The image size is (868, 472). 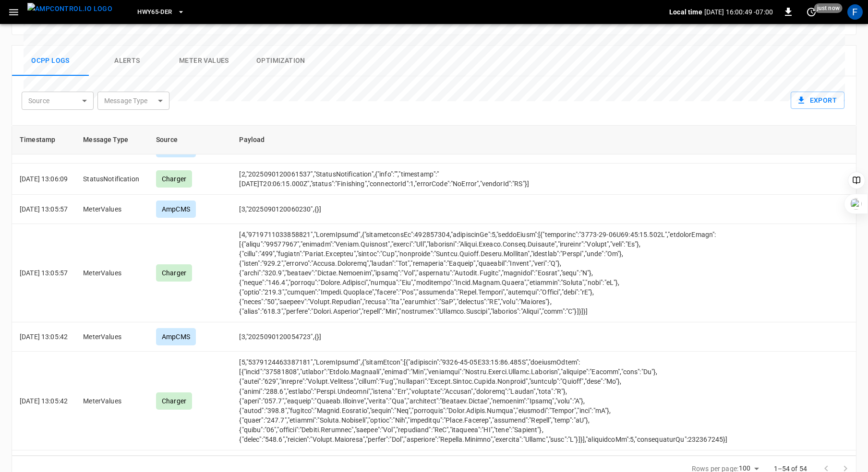 What do you see at coordinates (50, 61) in the screenshot?
I see `button: Ocpp logs` at bounding box center [50, 61].